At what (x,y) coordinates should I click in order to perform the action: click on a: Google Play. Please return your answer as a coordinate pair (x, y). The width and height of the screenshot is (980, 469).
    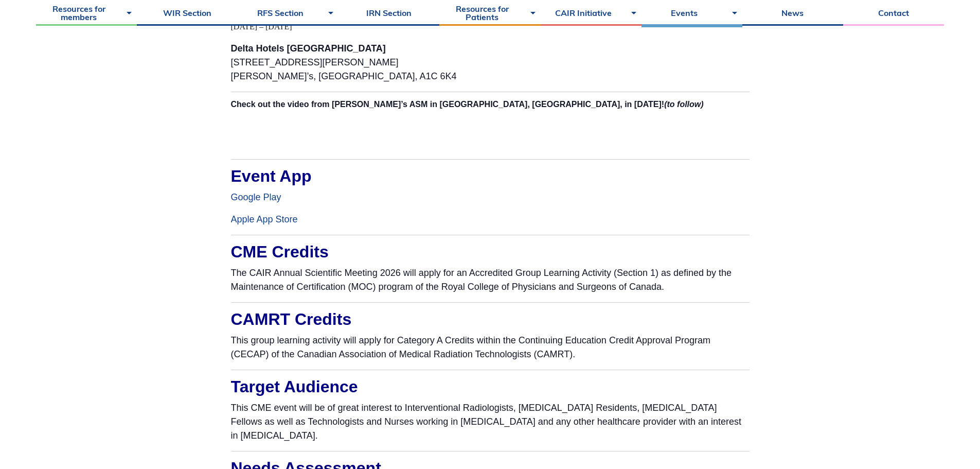
    Looking at the image, I should click on (256, 197).